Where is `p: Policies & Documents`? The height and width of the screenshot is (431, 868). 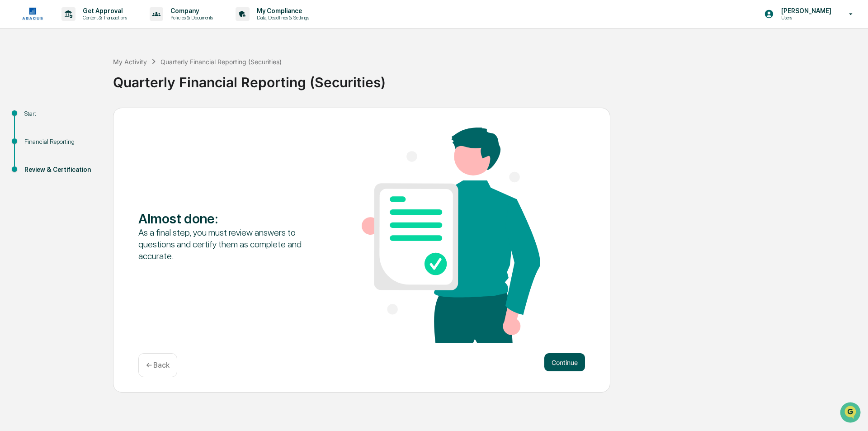
p: Policies & Documents is located at coordinates (190, 18).